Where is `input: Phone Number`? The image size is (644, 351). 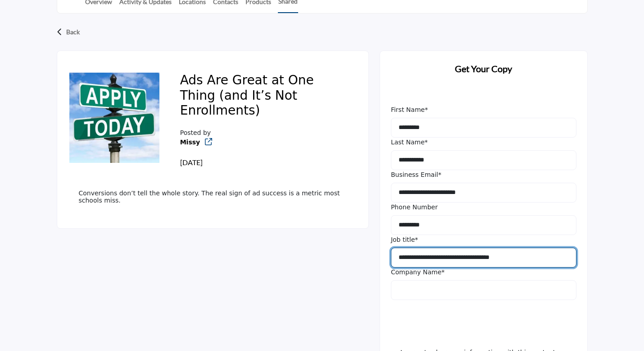
input: Phone Number is located at coordinates (484, 225).